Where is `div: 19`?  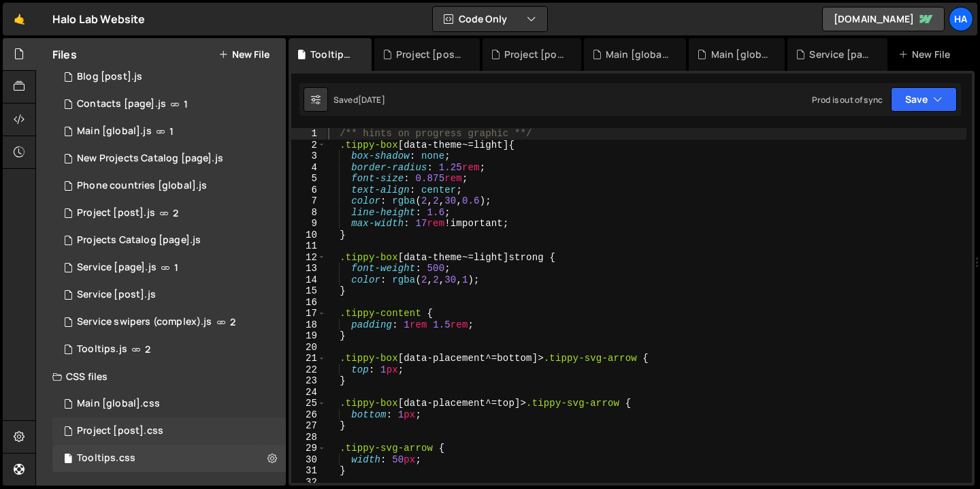 div: 19 is located at coordinates (308, 336).